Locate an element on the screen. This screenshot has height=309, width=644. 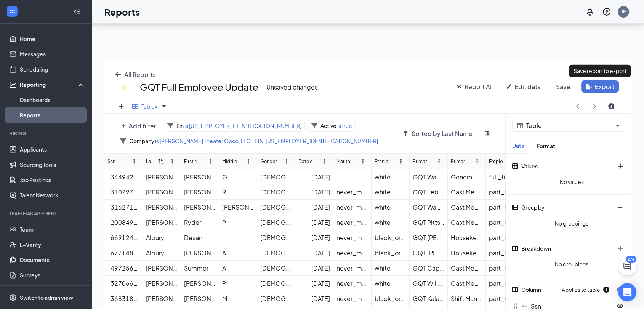
div: Ryder is located at coordinates (200, 222).